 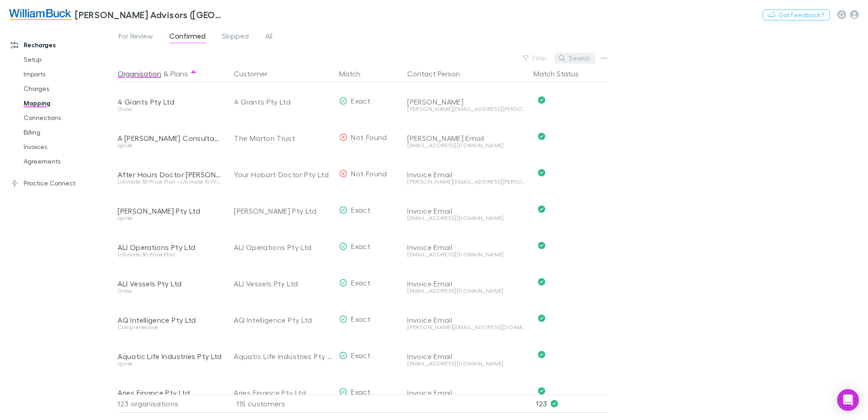 What do you see at coordinates (796, 15) in the screenshot?
I see `button: Got Feedback?` at bounding box center [796, 15].